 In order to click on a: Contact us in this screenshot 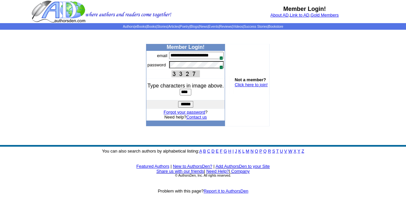, I will do `click(197, 117)`.